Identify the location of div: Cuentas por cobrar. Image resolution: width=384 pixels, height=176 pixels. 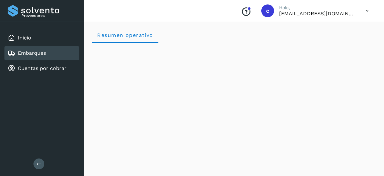
(42, 69).